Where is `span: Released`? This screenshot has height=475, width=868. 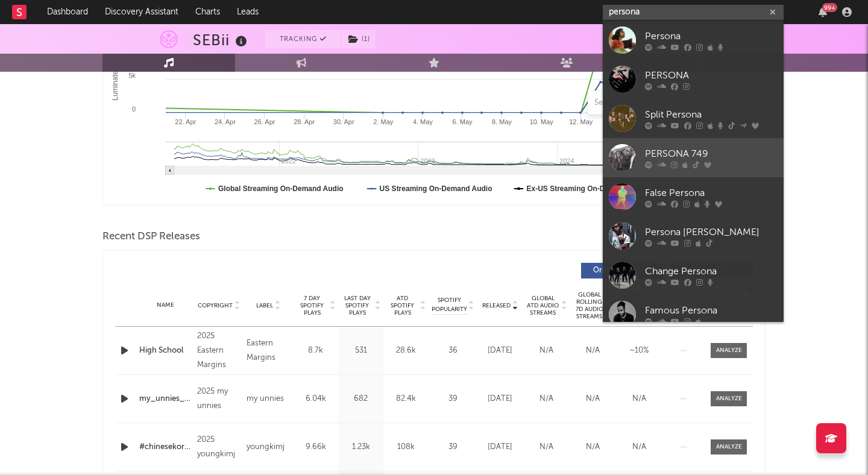
span: Released is located at coordinates (496, 306).